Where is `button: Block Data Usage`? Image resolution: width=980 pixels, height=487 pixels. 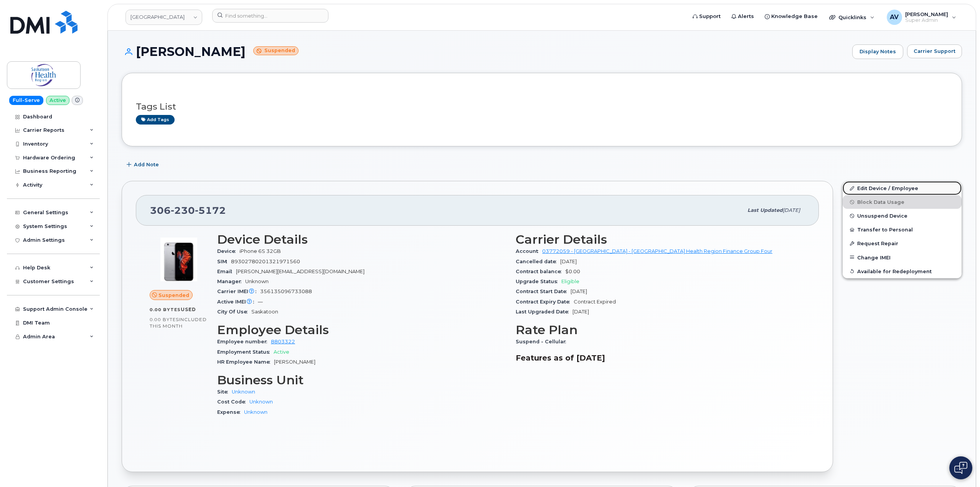 button: Block Data Usage is located at coordinates (902, 202).